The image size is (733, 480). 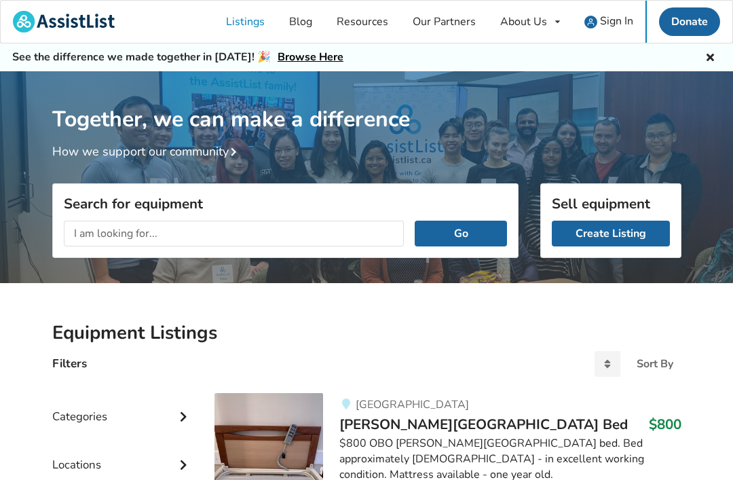 I want to click on a: Listings, so click(x=245, y=22).